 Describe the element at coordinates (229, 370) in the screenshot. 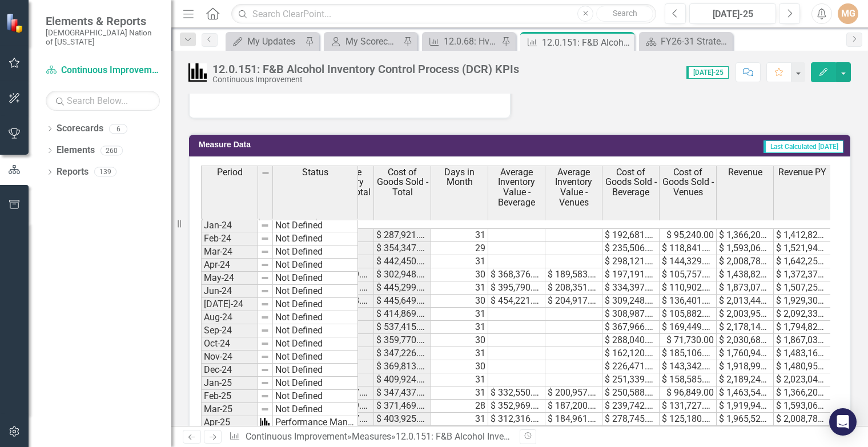

I see `td: Dec-24` at that location.